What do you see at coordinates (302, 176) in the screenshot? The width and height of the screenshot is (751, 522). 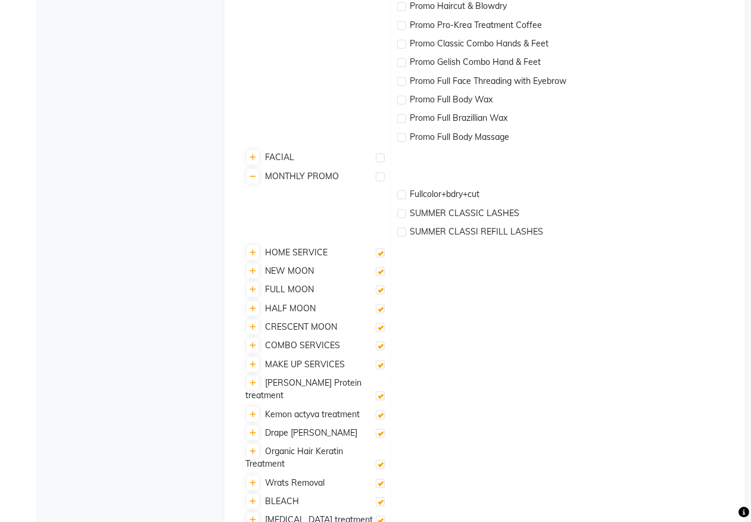 I see `span: MONTHLY PROMO` at bounding box center [302, 176].